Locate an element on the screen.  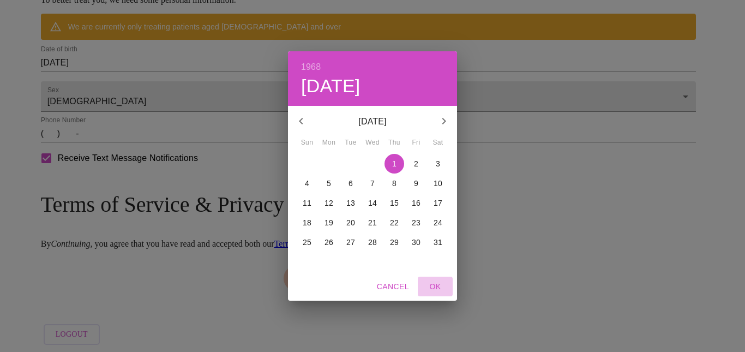
p: 31 is located at coordinates (438, 242).